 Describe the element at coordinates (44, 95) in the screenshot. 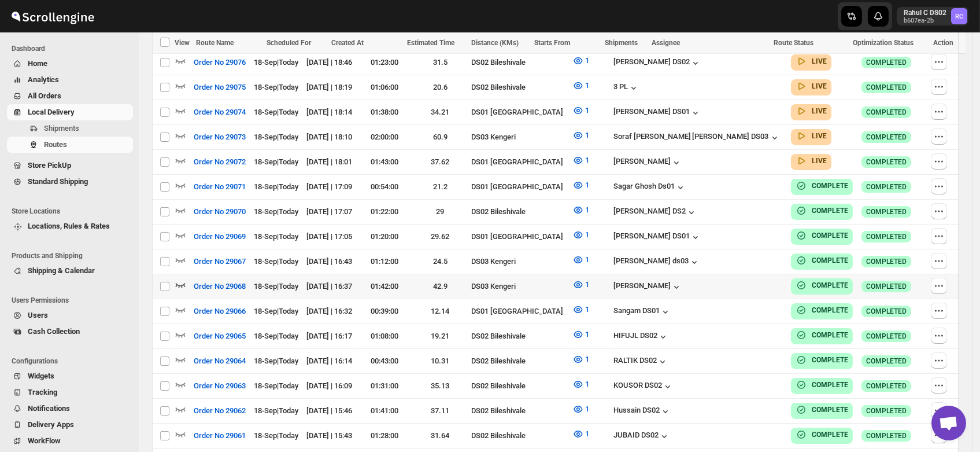

I see `span: All Orders` at that location.